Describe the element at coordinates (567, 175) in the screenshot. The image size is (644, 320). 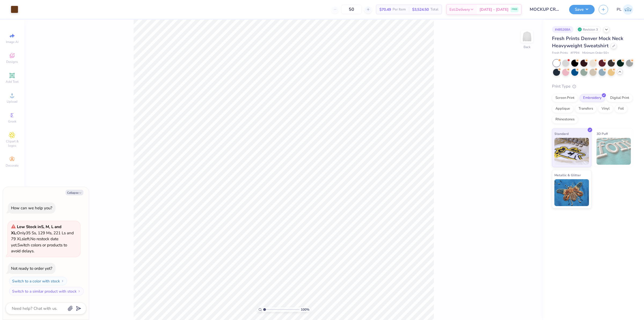
I see `span: Metallic & Glitter` at that location.